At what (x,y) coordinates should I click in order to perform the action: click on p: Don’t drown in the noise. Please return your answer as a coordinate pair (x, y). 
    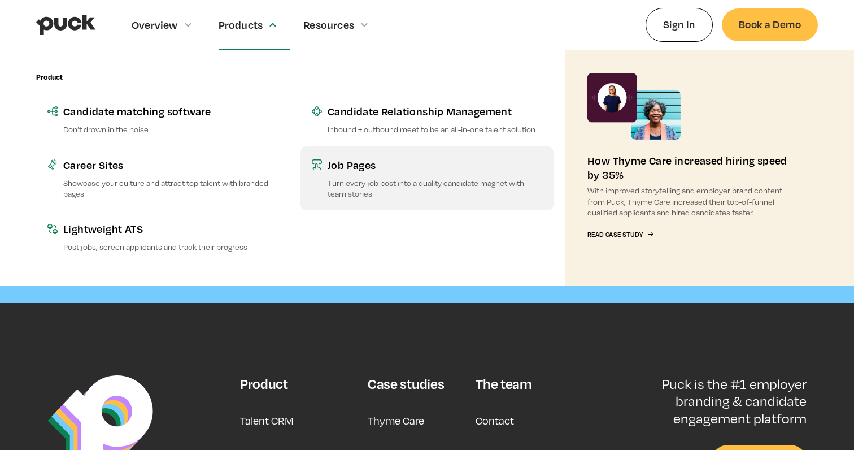
    Looking at the image, I should click on (171, 129).